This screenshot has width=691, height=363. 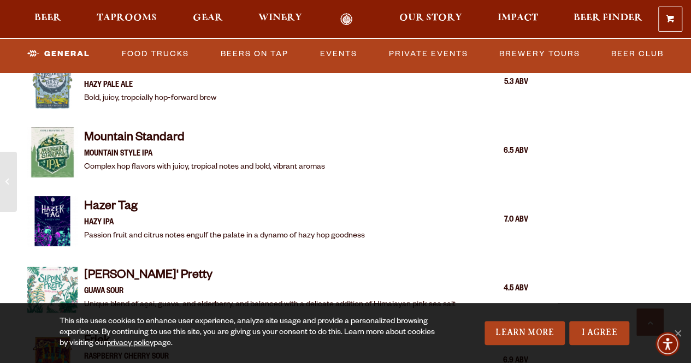 I want to click on p: Passion fruit and citrus notes engulf the palate in a dynamo of hazy hop goodness, so click(x=224, y=236).